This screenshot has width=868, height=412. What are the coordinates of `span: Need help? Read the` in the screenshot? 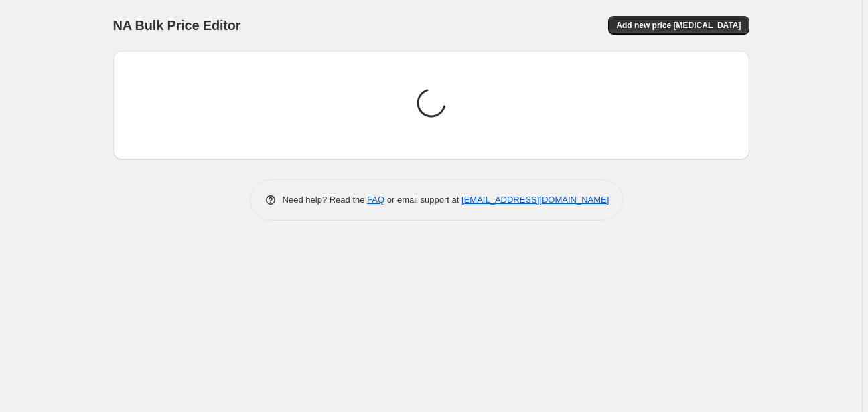 It's located at (324, 200).